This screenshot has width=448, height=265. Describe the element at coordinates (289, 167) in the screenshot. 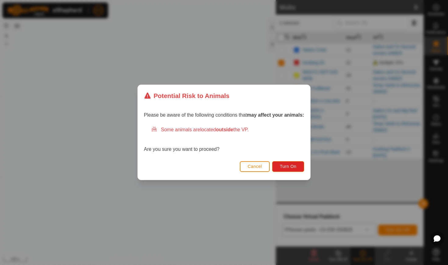

I see `span: Turn On` at that location.